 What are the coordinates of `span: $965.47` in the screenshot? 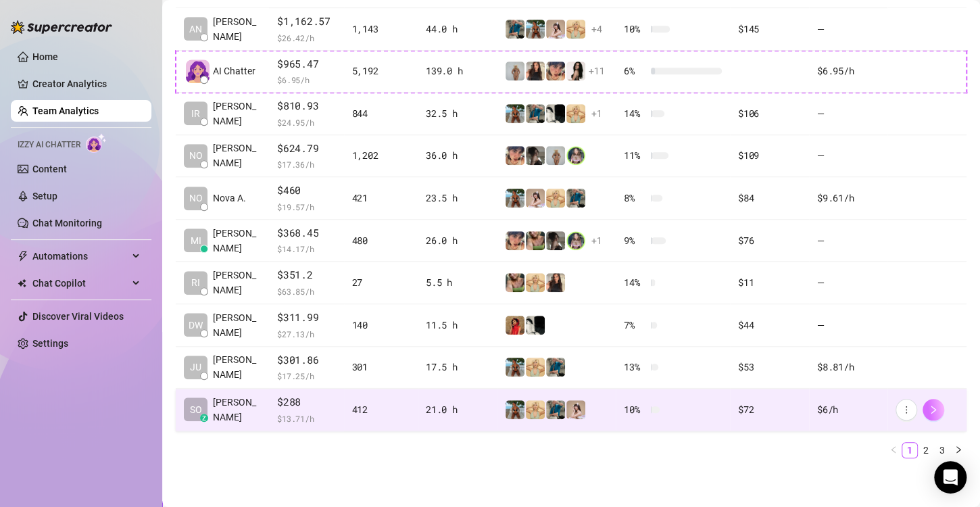 It's located at (306, 64).